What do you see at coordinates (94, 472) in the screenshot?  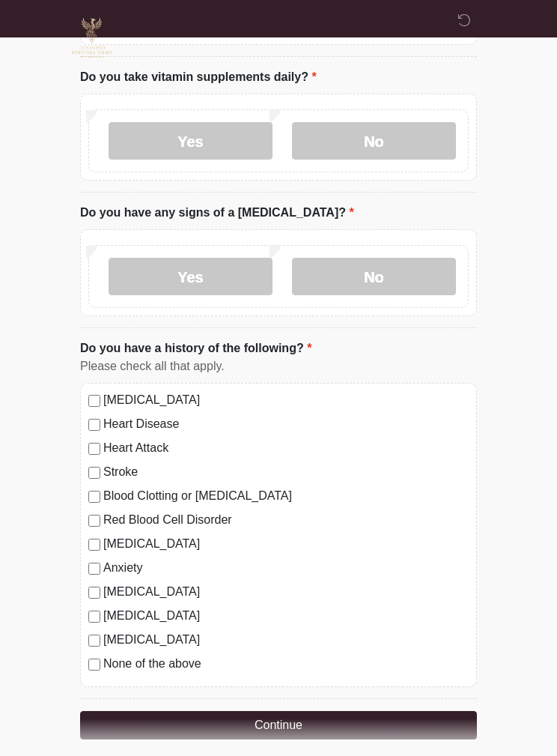 I see `input: Stroke` at bounding box center [94, 472].